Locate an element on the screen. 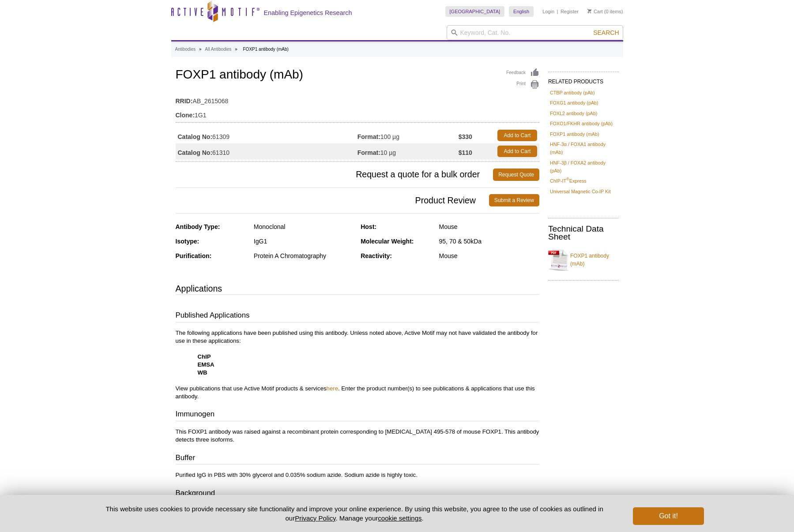 Image resolution: width=794 pixels, height=532 pixels. a: HNF-3α / FOXA1 antibody (mAb) is located at coordinates (584, 148).